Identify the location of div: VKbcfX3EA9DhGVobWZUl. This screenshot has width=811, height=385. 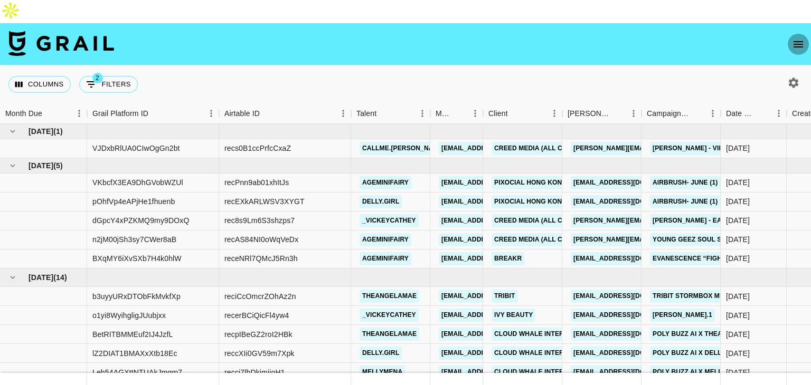
(138, 183).